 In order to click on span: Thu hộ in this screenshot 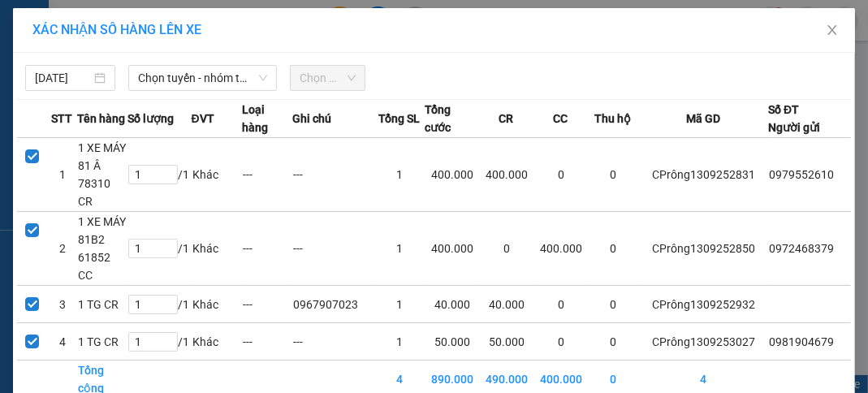, I will do `click(612, 119)`.